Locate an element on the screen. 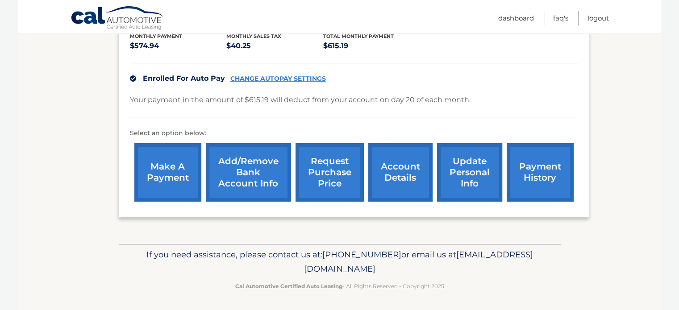 This screenshot has width=679, height=310. a: Dashboard is located at coordinates (516, 18).